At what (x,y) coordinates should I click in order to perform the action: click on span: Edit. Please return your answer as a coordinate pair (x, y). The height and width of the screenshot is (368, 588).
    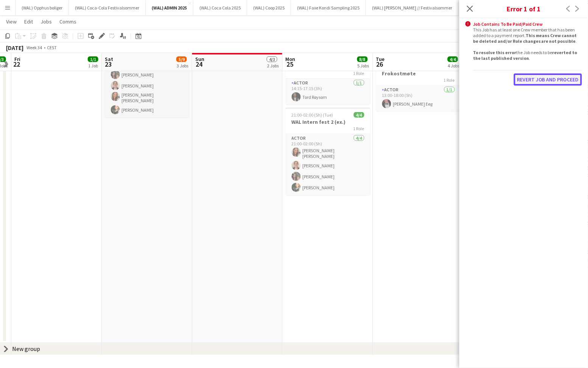
    Looking at the image, I should click on (28, 21).